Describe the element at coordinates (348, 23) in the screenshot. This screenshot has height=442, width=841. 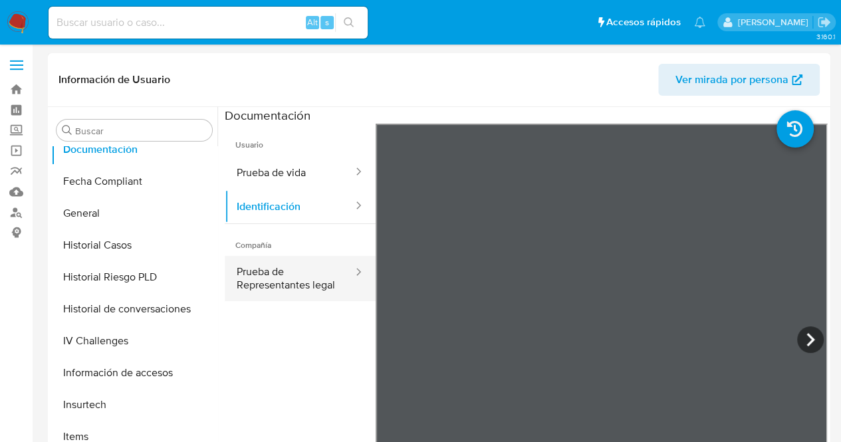
I see `button: search-icon` at that location.